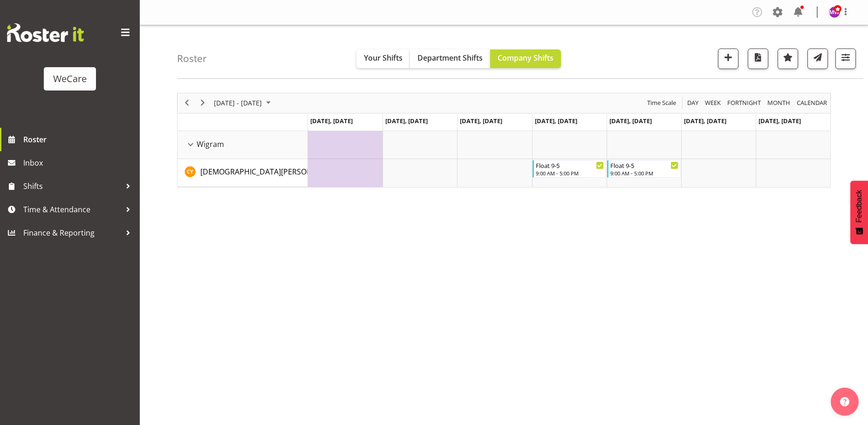 The height and width of the screenshot is (425, 868). Describe the element at coordinates (693, 103) in the screenshot. I see `span: Day` at that location.